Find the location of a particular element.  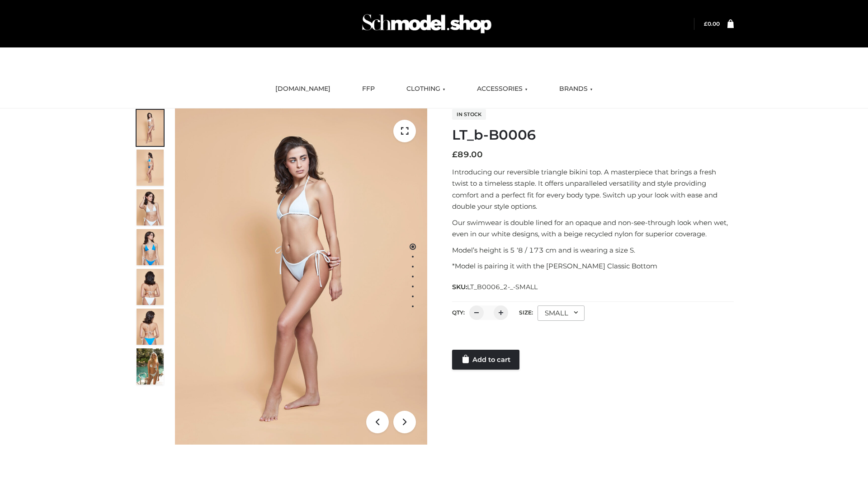

h1: LT_b-B0006 is located at coordinates (593, 135).